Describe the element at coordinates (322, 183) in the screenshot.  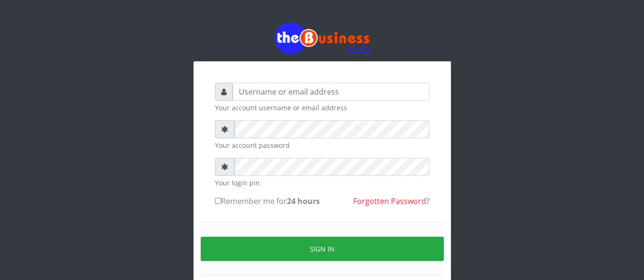
I see `small: Your login pin` at that location.